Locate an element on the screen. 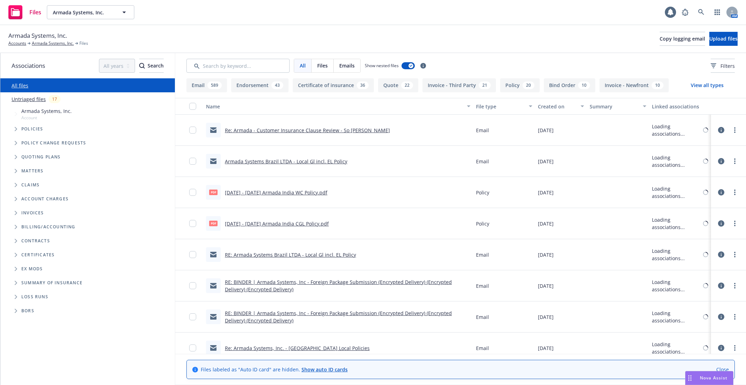 The height and width of the screenshot is (385, 746). span: Upload files is located at coordinates (723, 38).